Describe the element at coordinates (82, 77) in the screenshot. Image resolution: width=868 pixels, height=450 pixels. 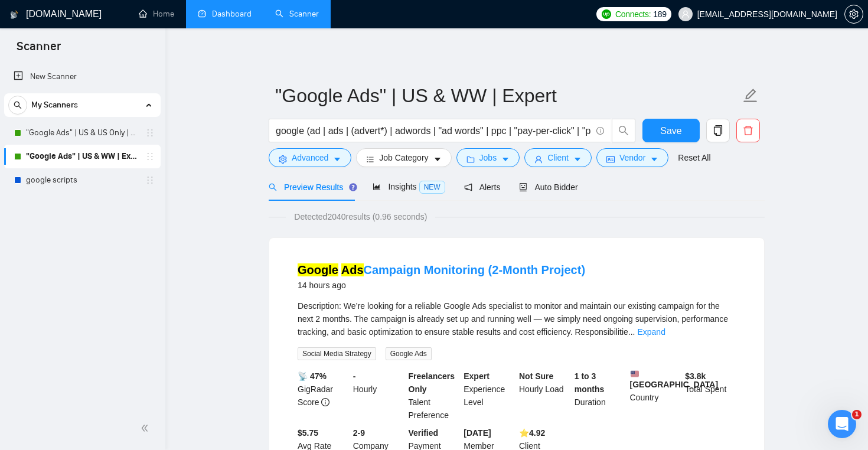
I see `a: New Scanner` at that location.